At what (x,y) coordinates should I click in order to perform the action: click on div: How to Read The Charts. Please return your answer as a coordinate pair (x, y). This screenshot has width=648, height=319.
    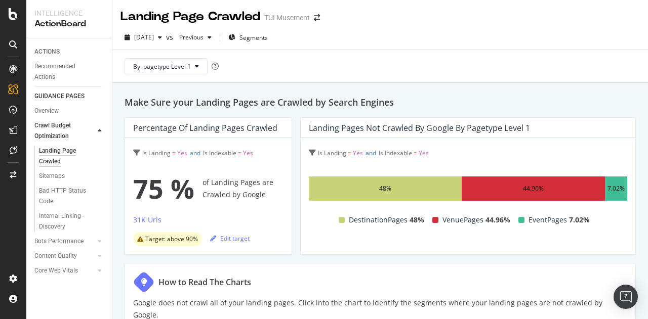
    Looking at the image, I should click on (205, 282).